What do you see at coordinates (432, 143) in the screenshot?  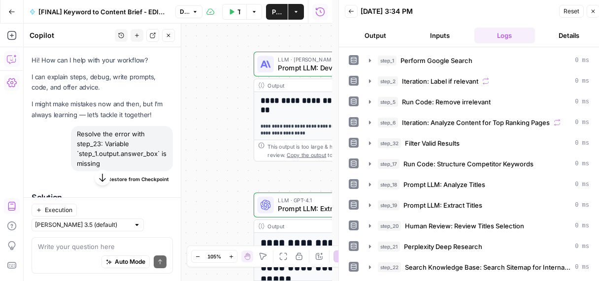 I see `span: Filter Valid Results` at bounding box center [432, 143].